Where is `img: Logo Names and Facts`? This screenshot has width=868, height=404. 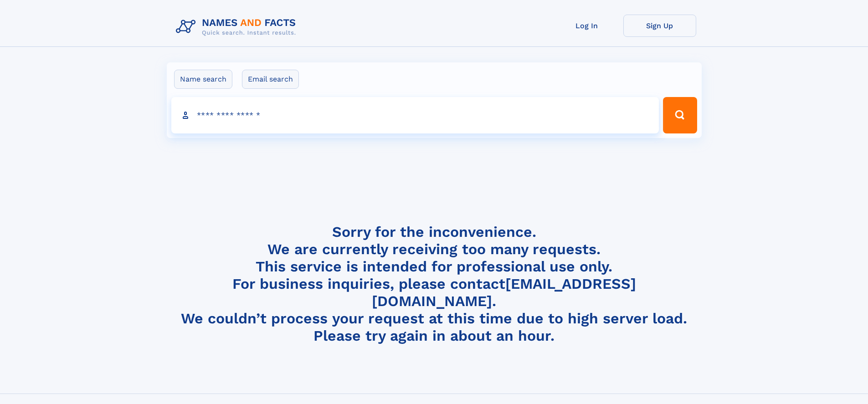
img: Logo Names and Facts is located at coordinates (238, 27).